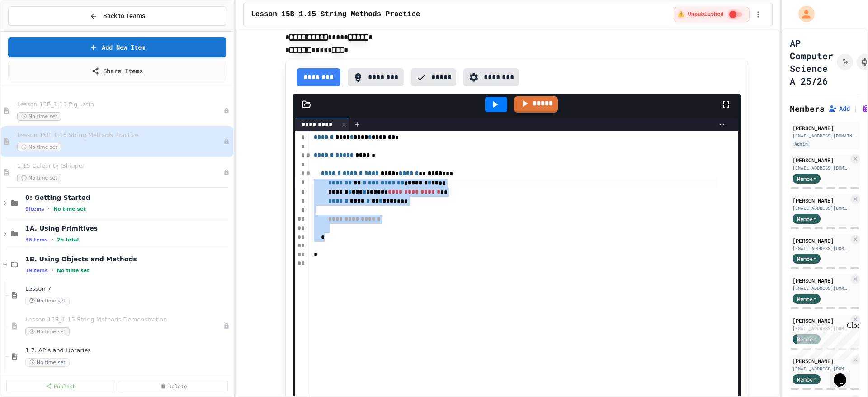 This screenshot has height=397, width=868. Describe the element at coordinates (61, 386) in the screenshot. I see `a: Publish` at that location.